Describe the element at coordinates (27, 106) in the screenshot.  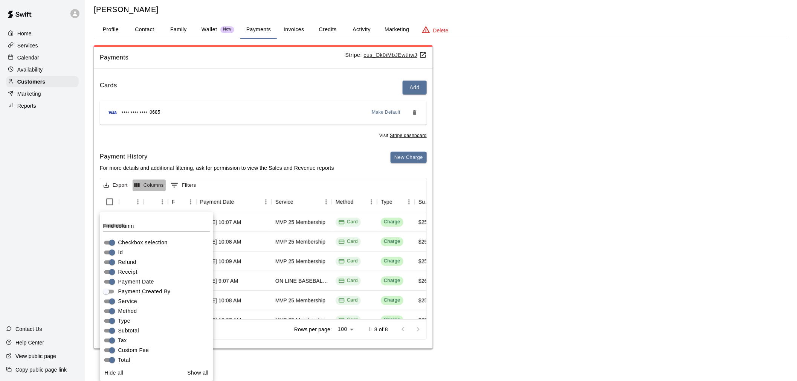
I see `p: Reports` at that location.